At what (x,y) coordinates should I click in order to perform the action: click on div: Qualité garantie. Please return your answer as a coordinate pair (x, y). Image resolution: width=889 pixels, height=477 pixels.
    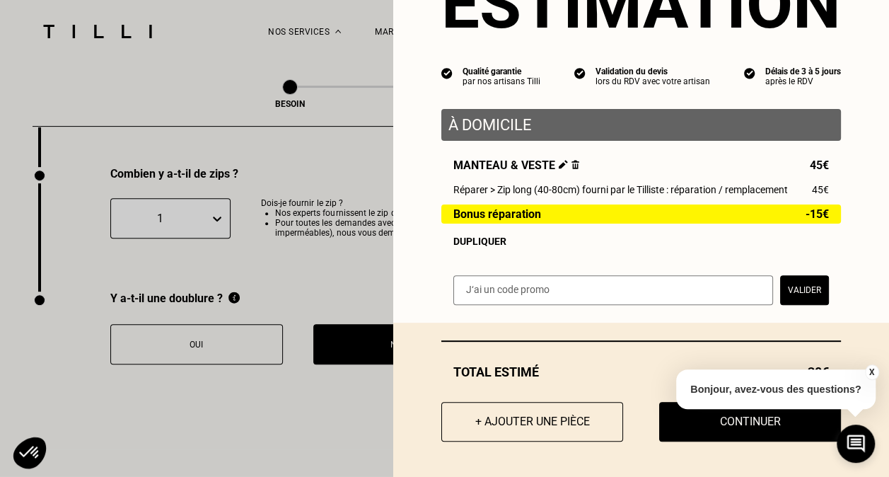
    Looking at the image, I should click on (502, 71).